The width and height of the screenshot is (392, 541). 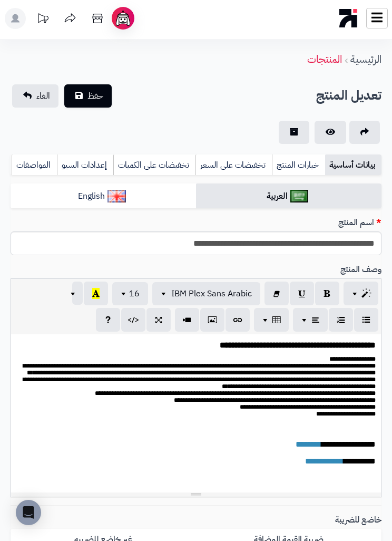 I want to click on img: ai-face.png, so click(x=123, y=18).